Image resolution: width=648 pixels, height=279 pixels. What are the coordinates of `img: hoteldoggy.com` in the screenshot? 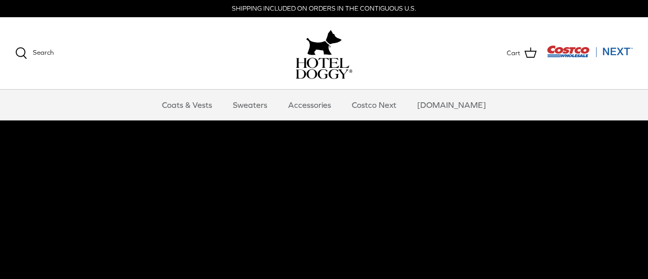 It's located at (324, 43).